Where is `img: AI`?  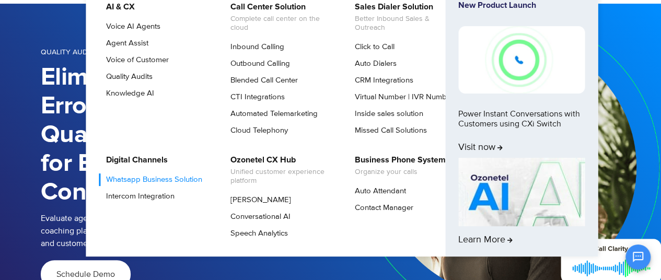
img: AI is located at coordinates (522, 192).